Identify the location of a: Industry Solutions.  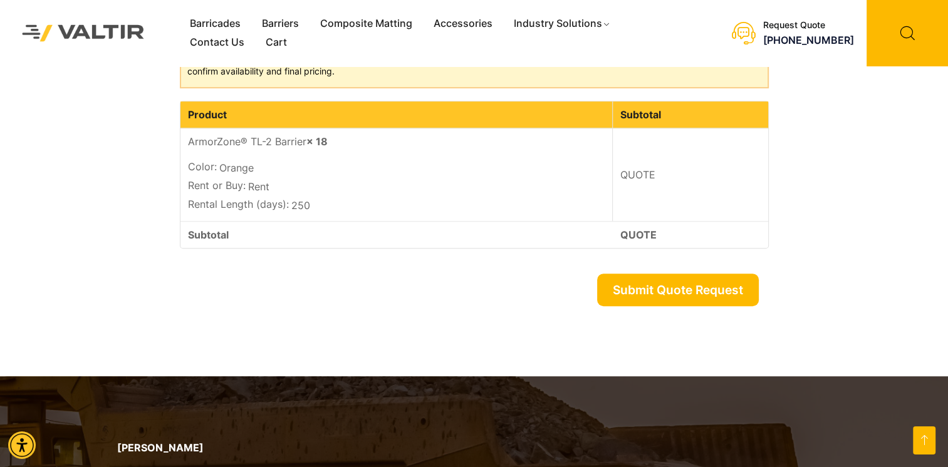
(562, 24).